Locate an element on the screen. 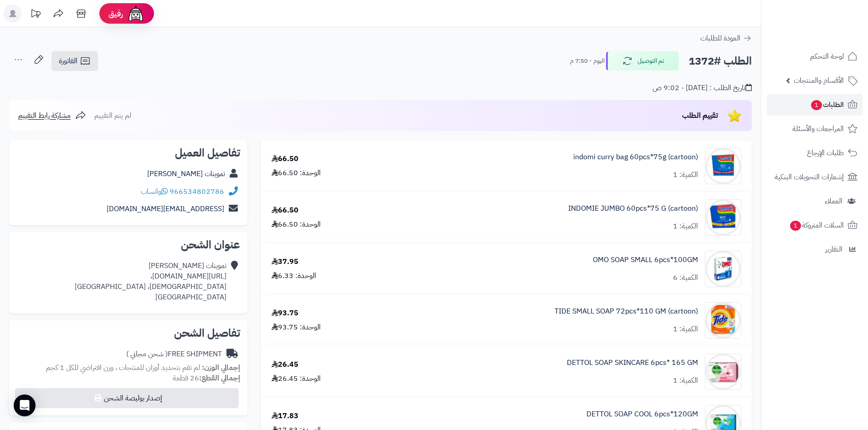 This screenshot has height=430, width=868. span: العودة للطلبات is located at coordinates (720, 38).